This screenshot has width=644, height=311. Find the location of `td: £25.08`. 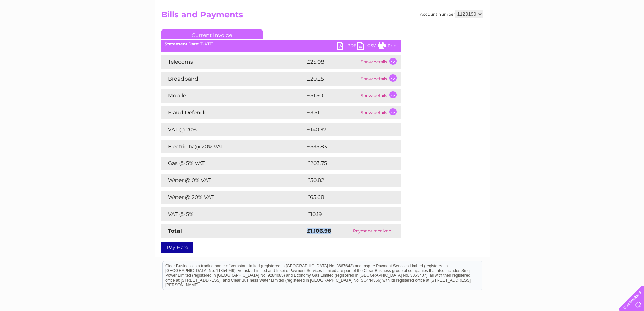

td: £25.08 is located at coordinates (332, 62).